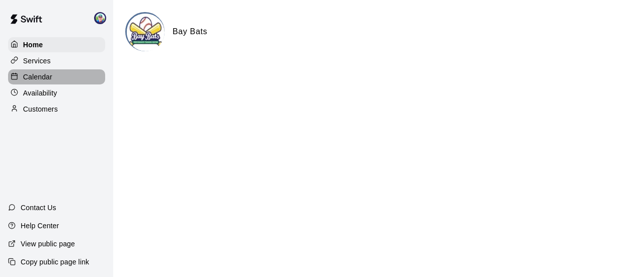 The width and height of the screenshot is (644, 277). I want to click on p: Services, so click(36, 61).